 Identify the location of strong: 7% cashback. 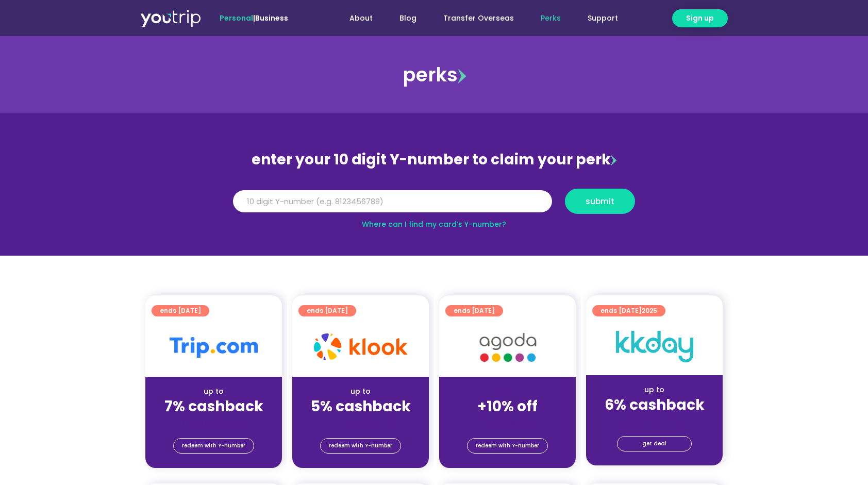
(214, 406).